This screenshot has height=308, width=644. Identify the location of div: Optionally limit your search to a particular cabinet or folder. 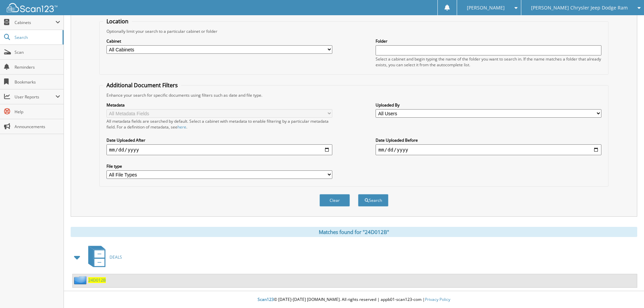
(354, 31).